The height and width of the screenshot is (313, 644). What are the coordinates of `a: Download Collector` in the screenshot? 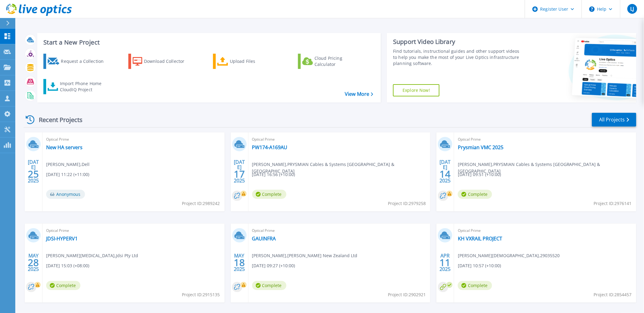 It's located at (162, 62).